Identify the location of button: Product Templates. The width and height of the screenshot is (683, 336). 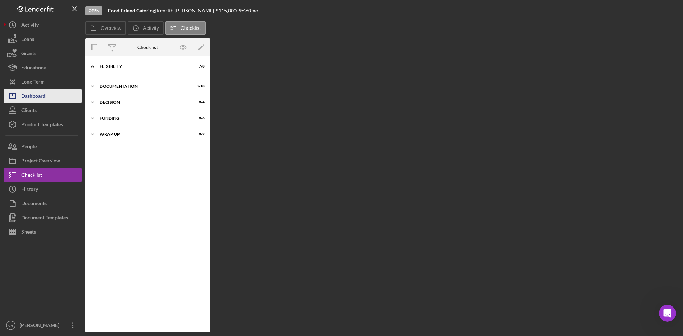
(43, 124).